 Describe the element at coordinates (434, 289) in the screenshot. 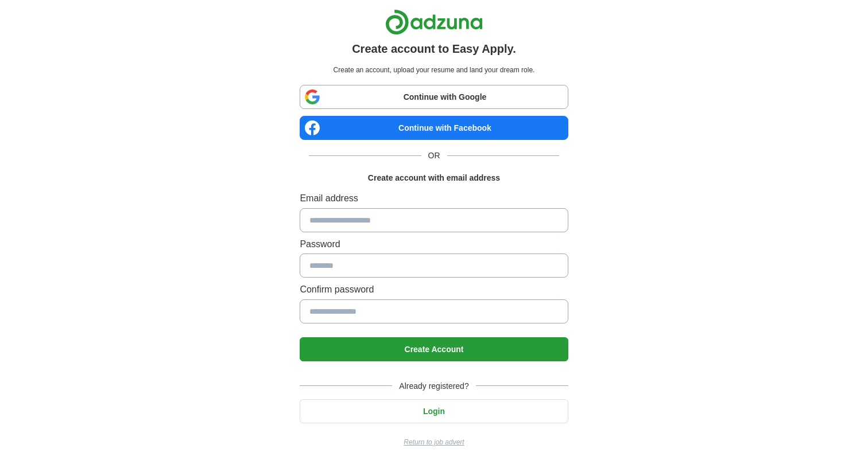

I see `label: Confirm password` at that location.